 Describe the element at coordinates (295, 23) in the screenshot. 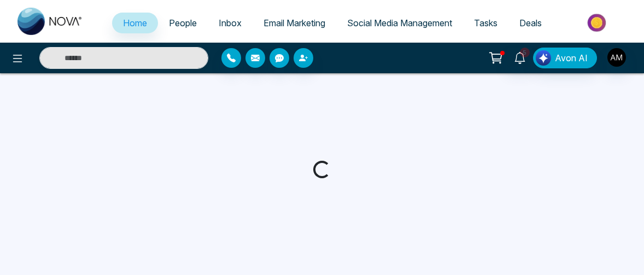

I see `span: Email Marketing` at that location.